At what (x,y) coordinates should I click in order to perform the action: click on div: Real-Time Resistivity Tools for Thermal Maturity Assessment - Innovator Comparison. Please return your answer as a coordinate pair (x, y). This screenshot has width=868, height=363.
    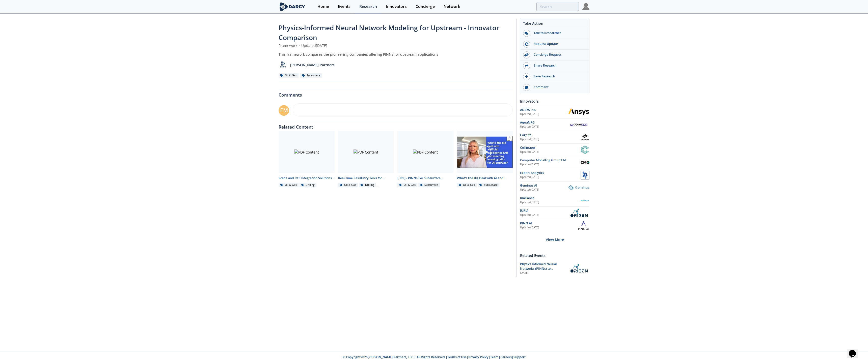
    Looking at the image, I should click on (366, 178).